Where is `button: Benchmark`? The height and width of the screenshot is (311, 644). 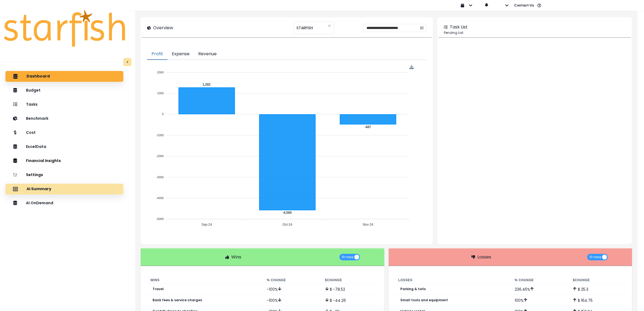 button: Benchmark is located at coordinates (64, 119).